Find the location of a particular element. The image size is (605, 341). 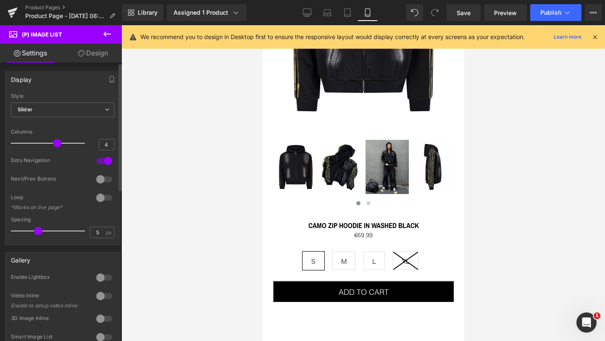

span: Library is located at coordinates (147, 13).